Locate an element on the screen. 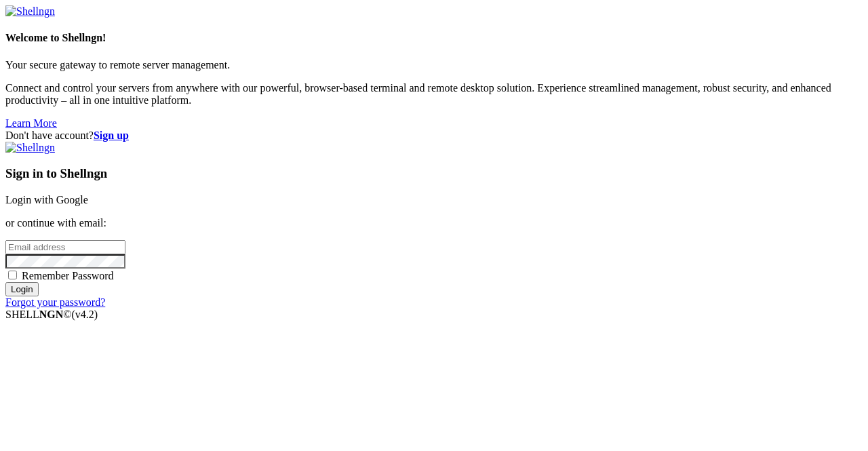 The height and width of the screenshot is (451, 868). input: Email address is located at coordinates (65, 247).